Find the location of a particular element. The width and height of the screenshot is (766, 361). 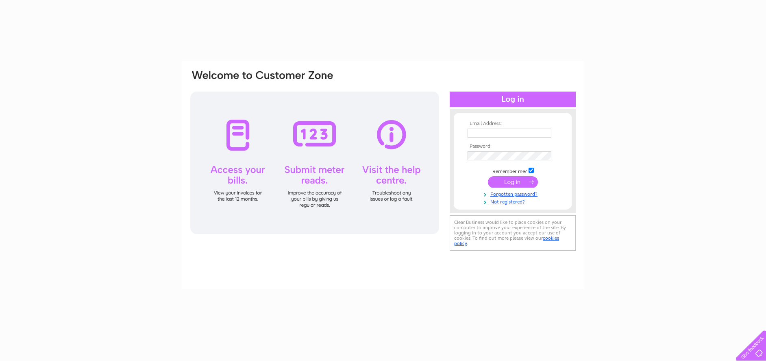

a: cookies policy is located at coordinates (507, 240).